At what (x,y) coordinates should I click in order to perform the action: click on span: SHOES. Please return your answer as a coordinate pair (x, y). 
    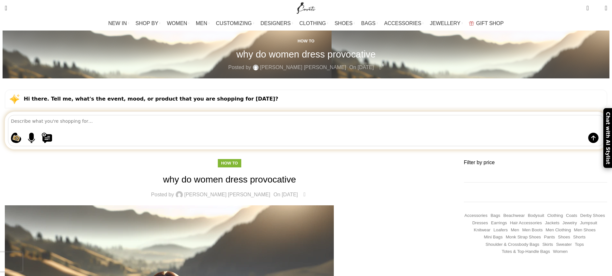
    Looking at the image, I should click on (343, 23).